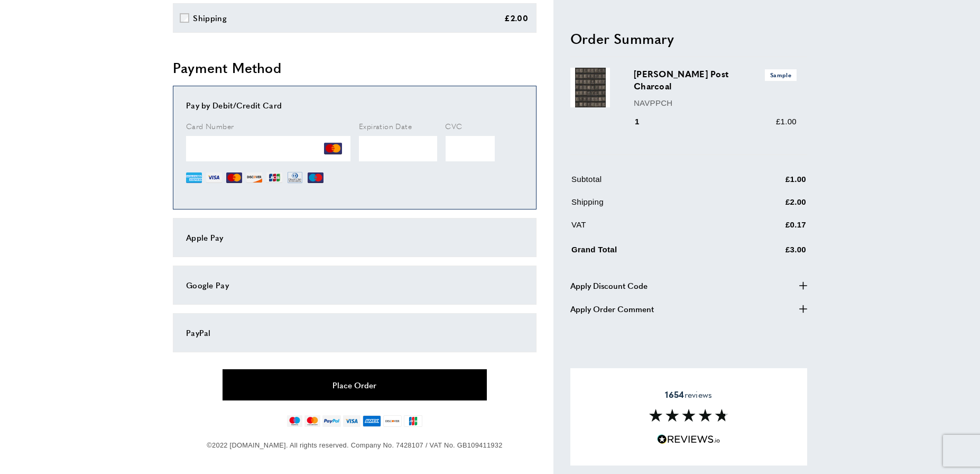  What do you see at coordinates (689, 38) in the screenshot?
I see `h2: Order Summary` at bounding box center [689, 38].